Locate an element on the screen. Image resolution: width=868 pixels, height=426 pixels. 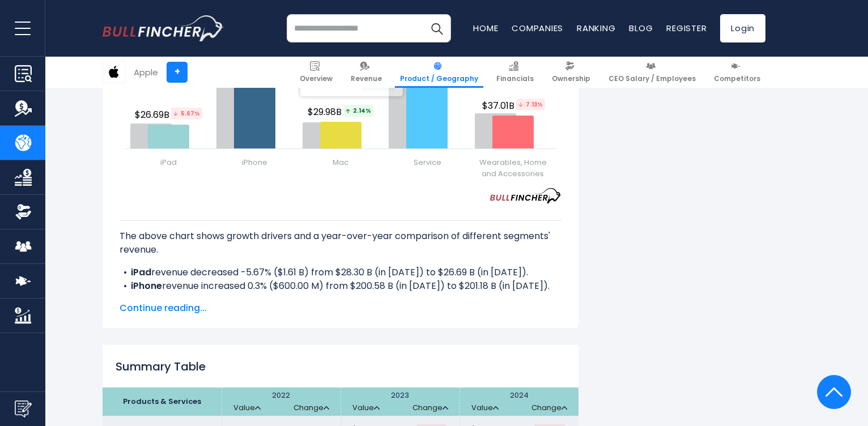
img: AAPL logo is located at coordinates (114, 72).